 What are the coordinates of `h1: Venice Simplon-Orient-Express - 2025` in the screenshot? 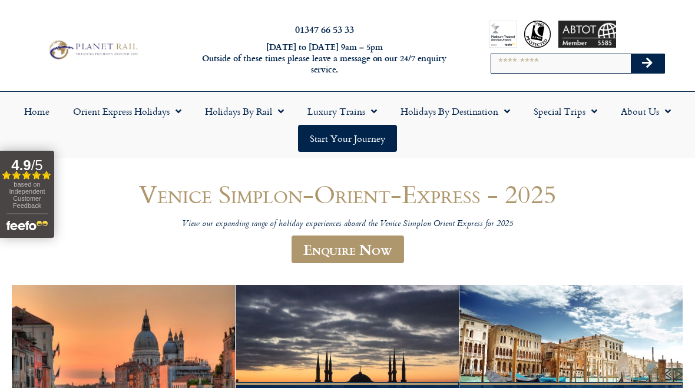 It's located at (348, 194).